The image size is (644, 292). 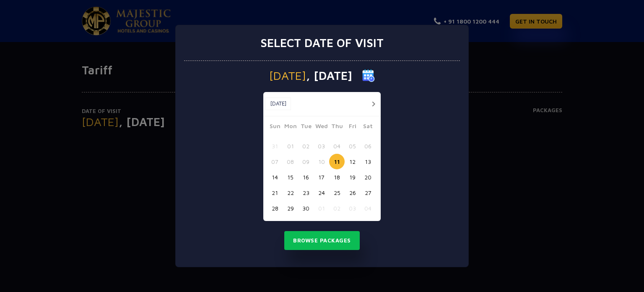 What do you see at coordinates (290, 161) in the screenshot?
I see `button: 08` at bounding box center [290, 161].